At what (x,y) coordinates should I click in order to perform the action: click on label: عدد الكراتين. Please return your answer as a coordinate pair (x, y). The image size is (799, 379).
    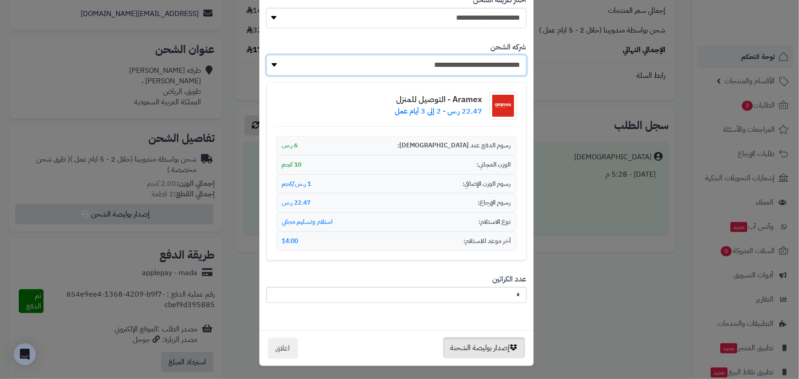
    Looking at the image, I should click on (510, 279).